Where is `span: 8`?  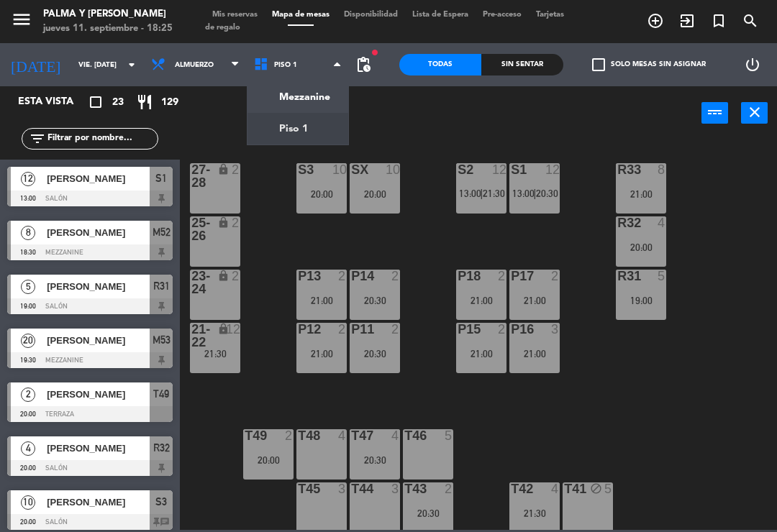
span: 8 is located at coordinates (28, 233).